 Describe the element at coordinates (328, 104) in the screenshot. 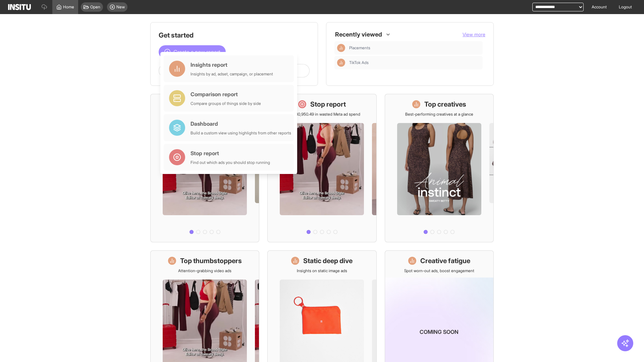

I see `h1: Stop report` at that location.